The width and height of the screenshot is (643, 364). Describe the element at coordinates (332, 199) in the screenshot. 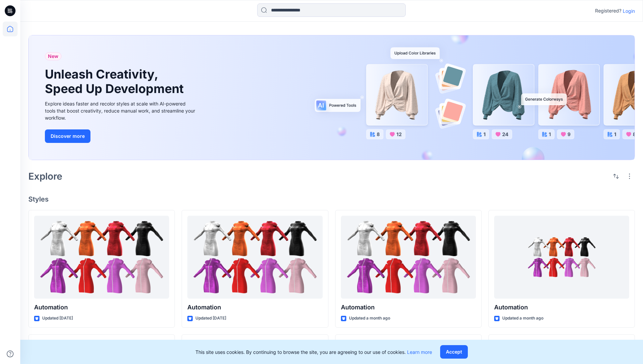

I see `h4: Styles` at that location.